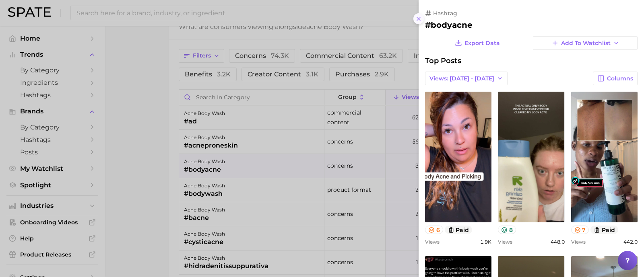 The height and width of the screenshot is (277, 644). Describe the element at coordinates (445, 13) in the screenshot. I see `span: hashtag` at that location.